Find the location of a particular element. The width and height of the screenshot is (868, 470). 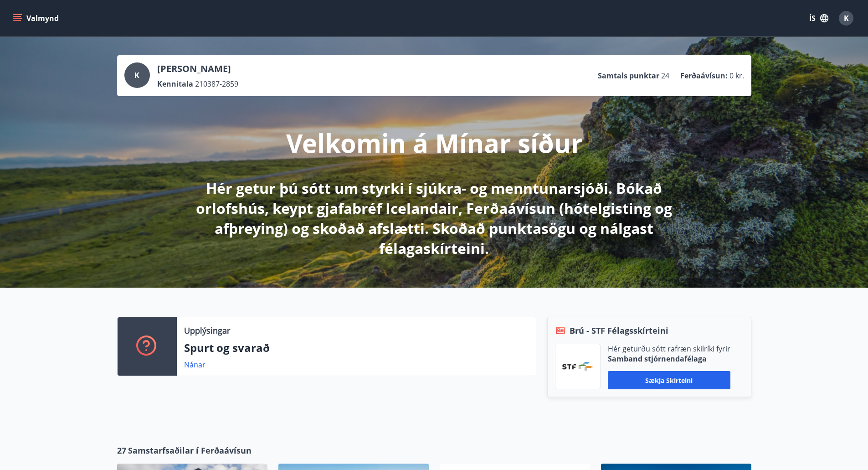

button: K is located at coordinates (847, 19).